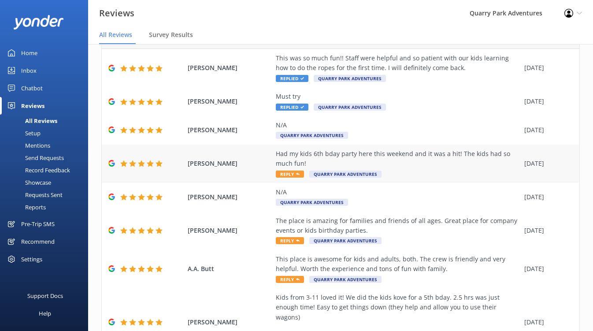  What do you see at coordinates (47, 182) in the screenshot?
I see `a: Showcase` at bounding box center [47, 182].